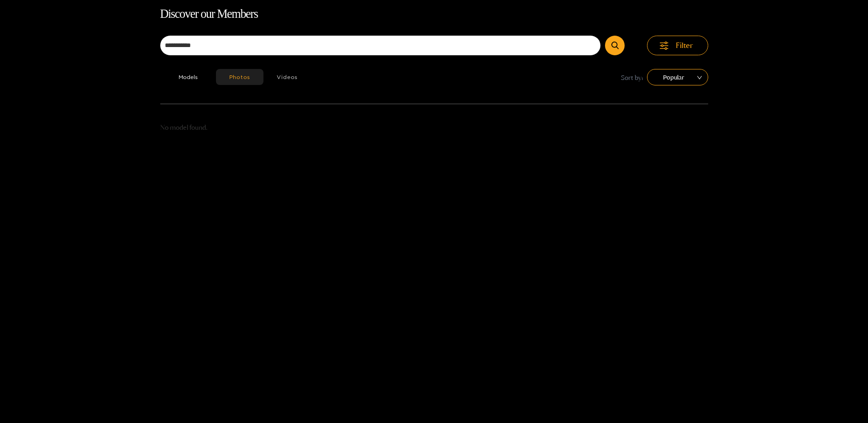 Image resolution: width=868 pixels, height=423 pixels. Describe the element at coordinates (678, 45) in the screenshot. I see `button: Filter` at that location.